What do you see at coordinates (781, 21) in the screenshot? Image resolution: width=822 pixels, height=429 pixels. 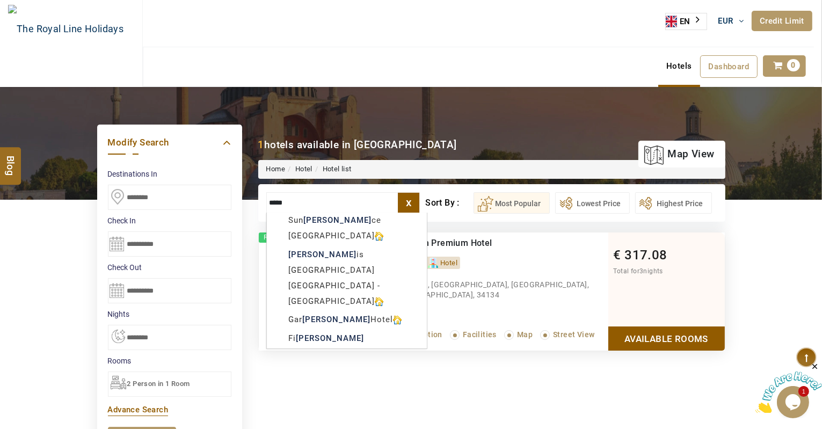 I see `a: Credit Limit` at bounding box center [781, 21].